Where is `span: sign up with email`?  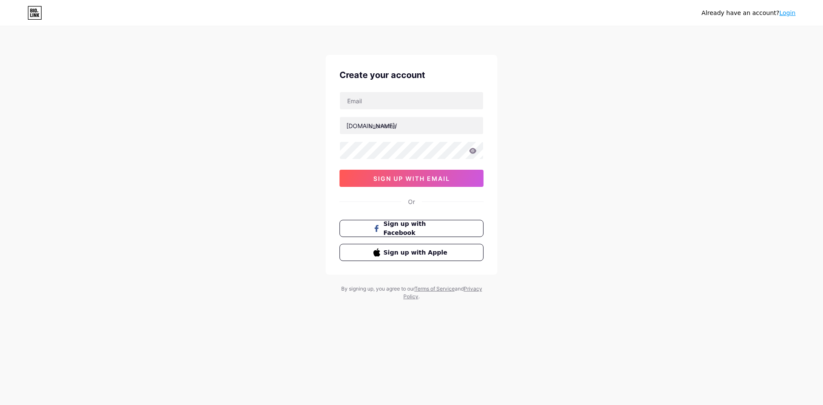
span: sign up with email is located at coordinates (411, 178).